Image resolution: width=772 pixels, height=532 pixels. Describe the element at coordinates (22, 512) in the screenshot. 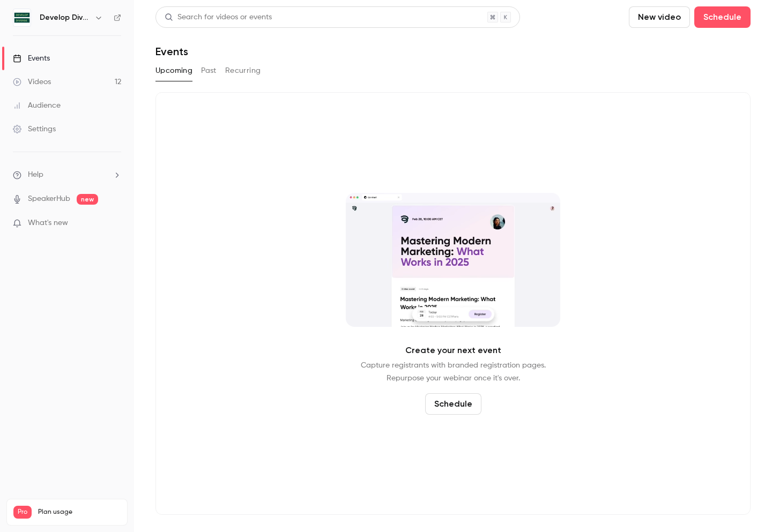

I see `span: Pro` at that location.